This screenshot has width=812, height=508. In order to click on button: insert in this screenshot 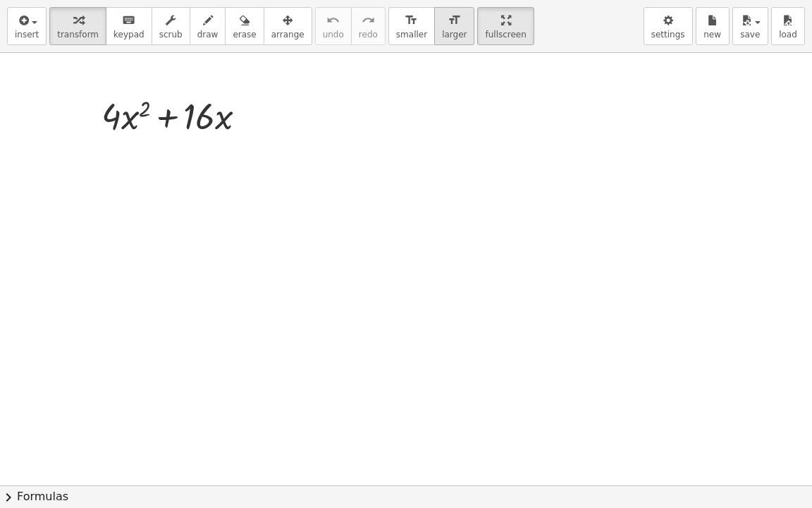, I will do `click(27, 26)`.